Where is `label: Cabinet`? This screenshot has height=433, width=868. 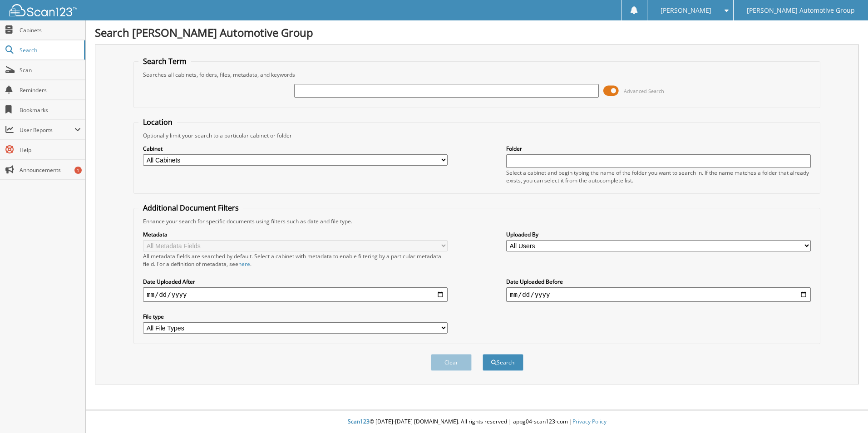 label: Cabinet is located at coordinates (295, 149).